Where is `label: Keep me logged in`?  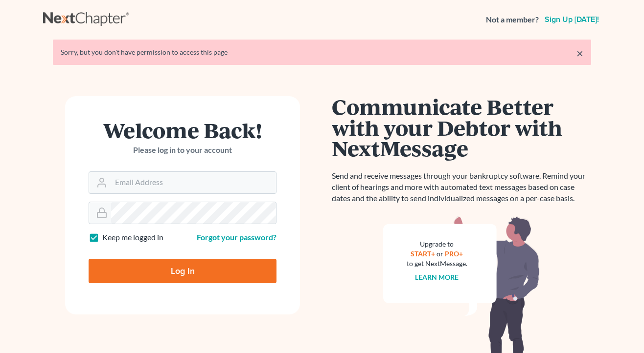
label: Keep me logged in is located at coordinates (133, 238).